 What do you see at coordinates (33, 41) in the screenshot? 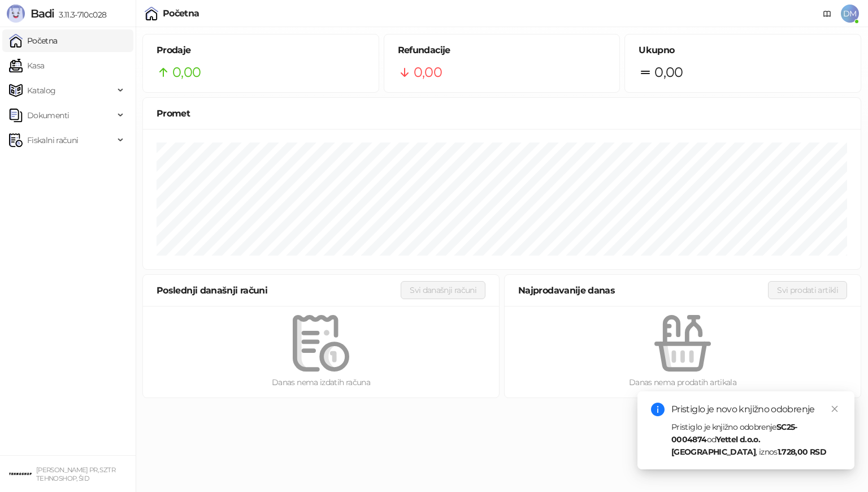
I see `a: Početna` at bounding box center [33, 41].